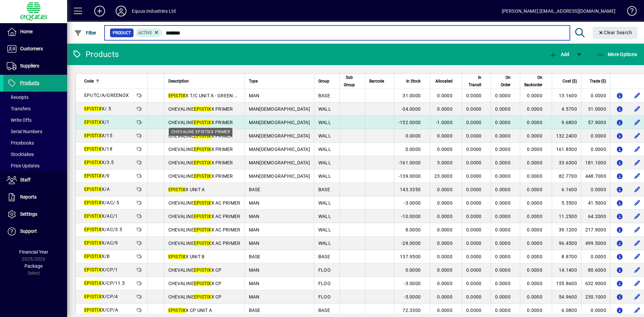 This screenshot has width=644, height=317. What do you see at coordinates (352, 81) in the screenshot?
I see `div: Sub Group` at bounding box center [352, 81].